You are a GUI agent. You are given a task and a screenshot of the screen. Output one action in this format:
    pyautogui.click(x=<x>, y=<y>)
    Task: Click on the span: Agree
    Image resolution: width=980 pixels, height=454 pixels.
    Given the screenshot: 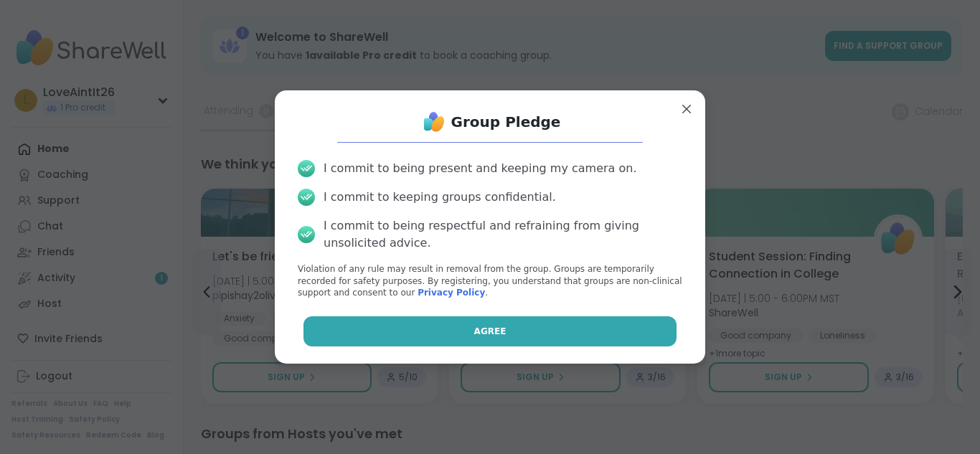 What is the action you would take?
    pyautogui.click(x=490, y=332)
    